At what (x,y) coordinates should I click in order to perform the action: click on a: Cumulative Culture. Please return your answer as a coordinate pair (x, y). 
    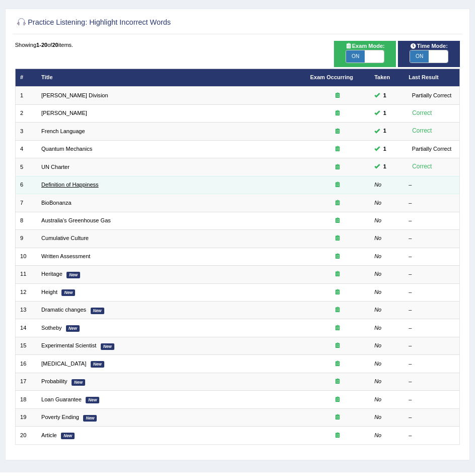
    Looking at the image, I should click on (65, 238).